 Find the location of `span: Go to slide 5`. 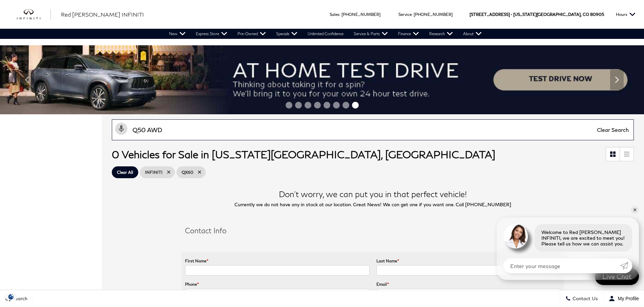

span: Go to slide 5 is located at coordinates (327, 105).